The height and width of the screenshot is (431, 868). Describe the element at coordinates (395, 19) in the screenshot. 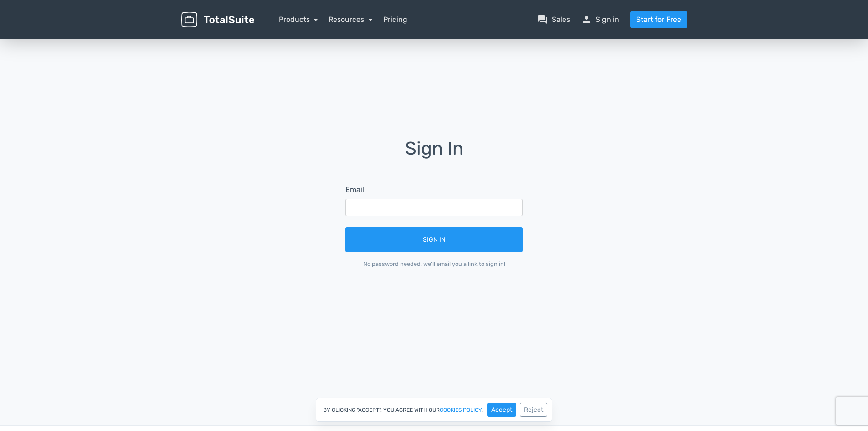

I see `a: Pricing` at that location.